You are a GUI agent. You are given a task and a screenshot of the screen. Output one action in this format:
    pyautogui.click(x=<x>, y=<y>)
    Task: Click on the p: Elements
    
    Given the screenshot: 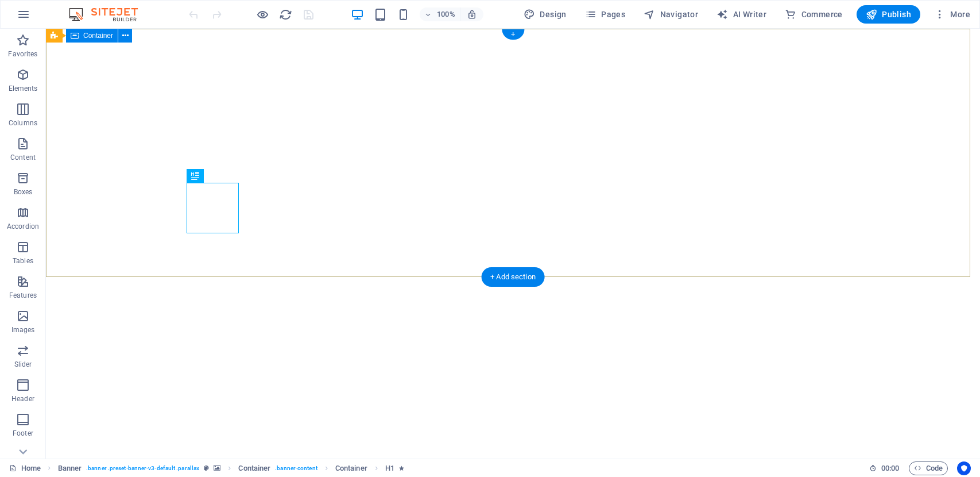 What is the action you would take?
    pyautogui.click(x=23, y=89)
    